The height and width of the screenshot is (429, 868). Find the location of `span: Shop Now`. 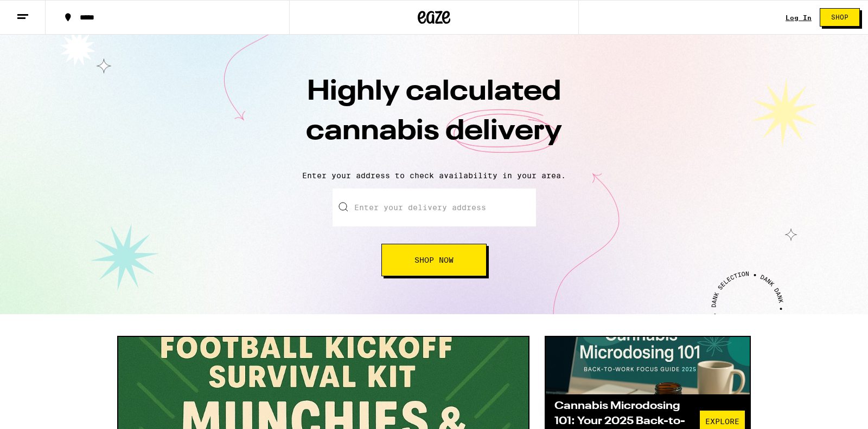

span: Shop Now is located at coordinates (434, 260).